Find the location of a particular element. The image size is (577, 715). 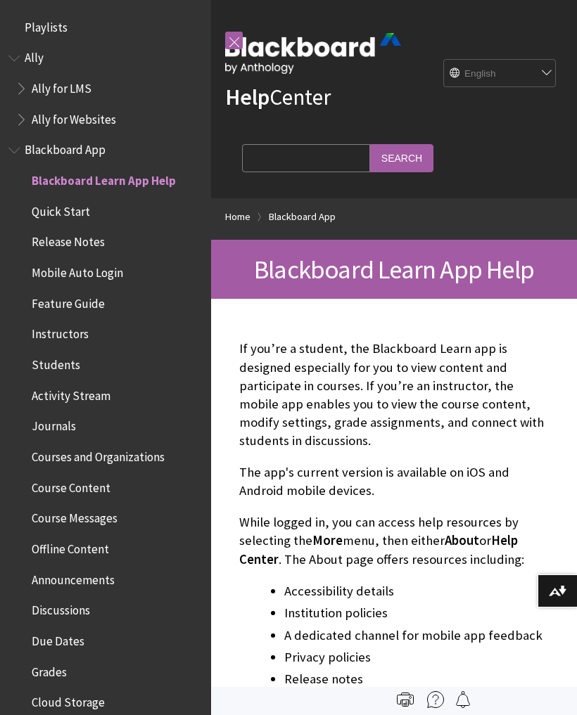

span: Mobile Auto Login is located at coordinates (77, 270).